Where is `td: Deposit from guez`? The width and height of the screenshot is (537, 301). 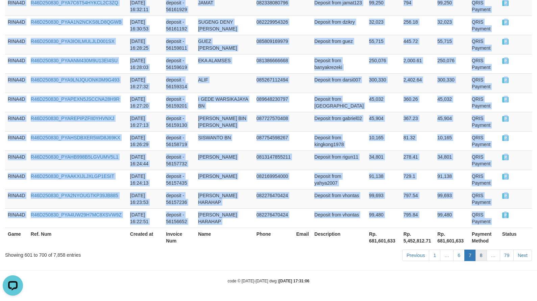 td: Deposit from guez is located at coordinates (339, 44).